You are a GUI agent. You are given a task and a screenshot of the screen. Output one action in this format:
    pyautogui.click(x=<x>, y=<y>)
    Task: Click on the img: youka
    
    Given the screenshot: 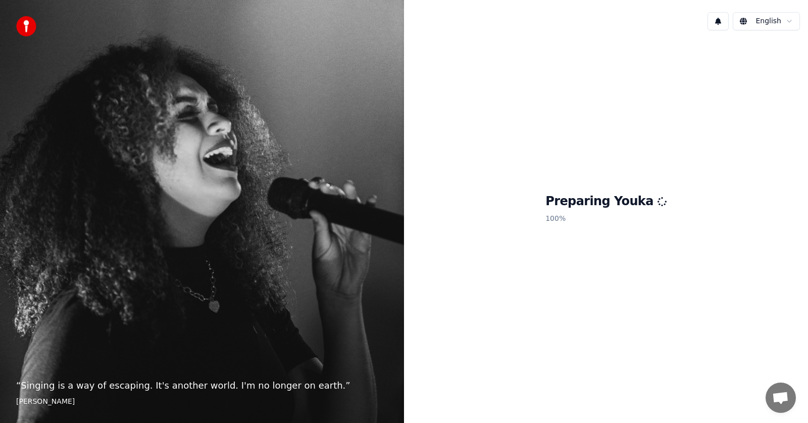 What is the action you would take?
    pyautogui.click(x=26, y=26)
    